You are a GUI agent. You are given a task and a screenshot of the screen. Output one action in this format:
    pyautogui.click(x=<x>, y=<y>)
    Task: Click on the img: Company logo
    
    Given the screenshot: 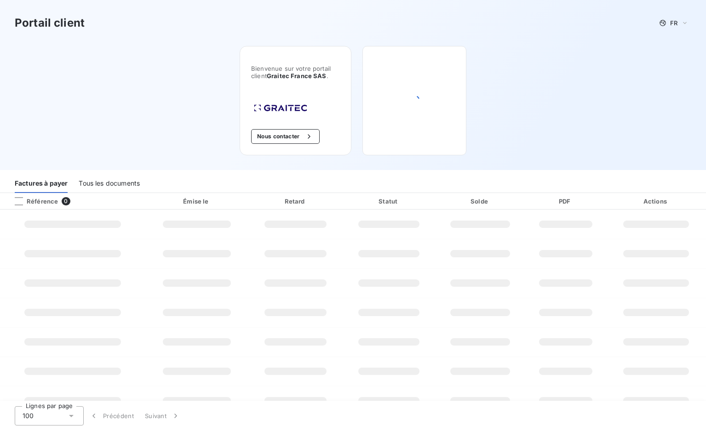 What is the action you would take?
    pyautogui.click(x=281, y=108)
    